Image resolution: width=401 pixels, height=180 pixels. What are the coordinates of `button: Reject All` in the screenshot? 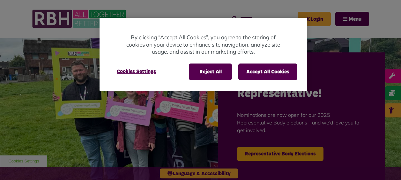 It's located at (210, 72).